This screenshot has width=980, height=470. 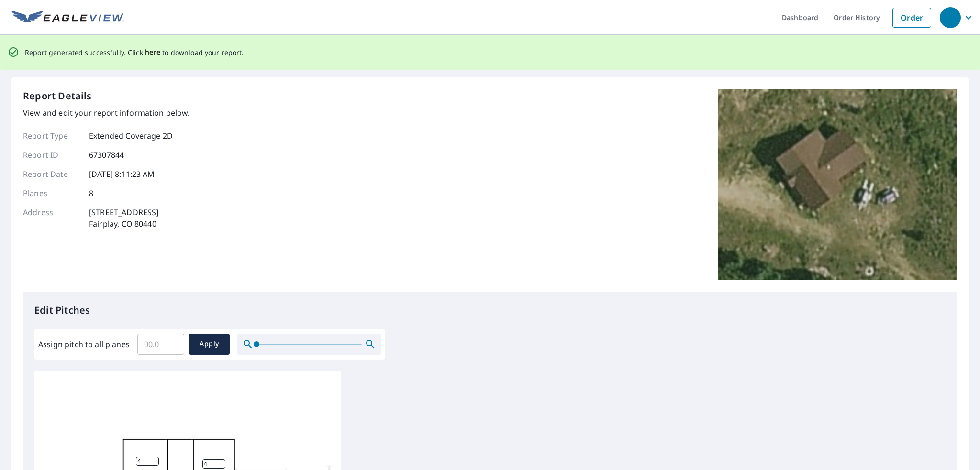 I want to click on p: 67307844, so click(x=106, y=155).